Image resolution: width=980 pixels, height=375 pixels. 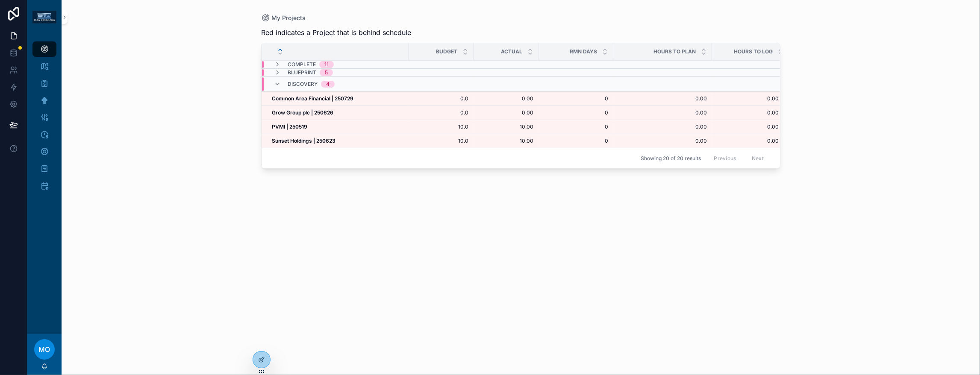 What do you see at coordinates (326, 73) in the screenshot?
I see `div: 5` at bounding box center [326, 73].